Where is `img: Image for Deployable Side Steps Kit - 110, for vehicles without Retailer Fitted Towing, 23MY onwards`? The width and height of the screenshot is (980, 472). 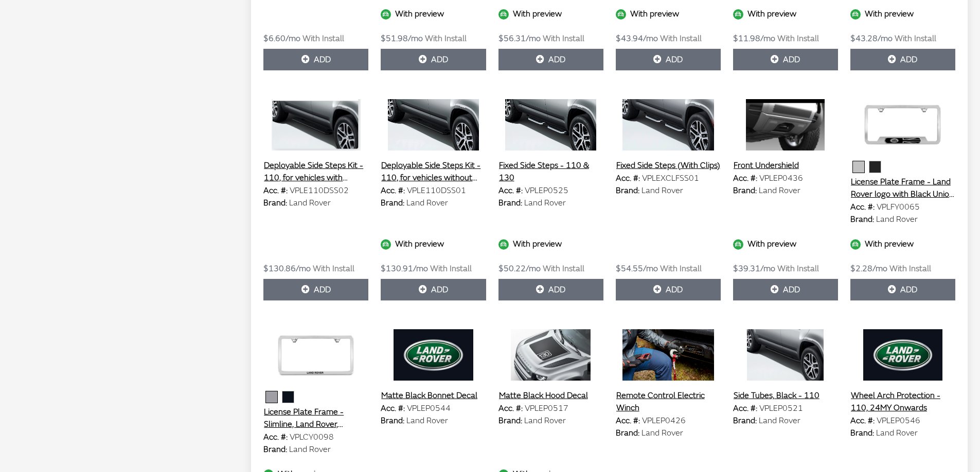
img: Image for Deployable Side Steps Kit - 110, for vehicles without Retailer Fitted Towing, 23MY onwards is located at coordinates (433, 125).